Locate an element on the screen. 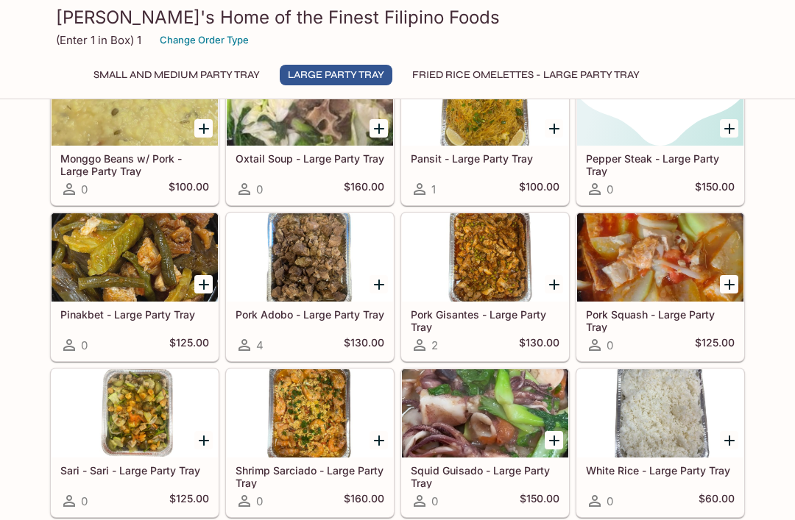 This screenshot has height=520, width=795. button: Add Monggo Beans w/ Pork - Large Party Tray is located at coordinates (203, 128).